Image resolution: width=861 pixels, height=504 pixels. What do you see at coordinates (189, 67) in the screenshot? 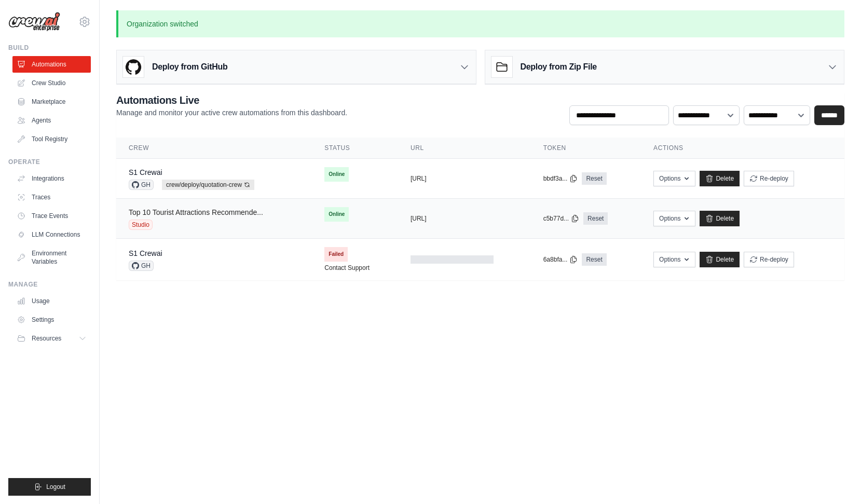
I see `h3: Deploy from GitHub` at bounding box center [189, 67].